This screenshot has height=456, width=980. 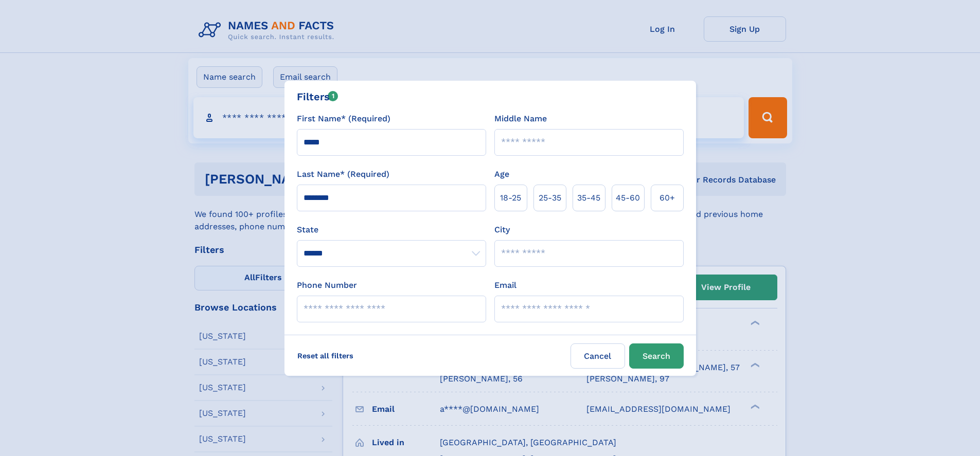 I want to click on span: 25‑35, so click(x=550, y=198).